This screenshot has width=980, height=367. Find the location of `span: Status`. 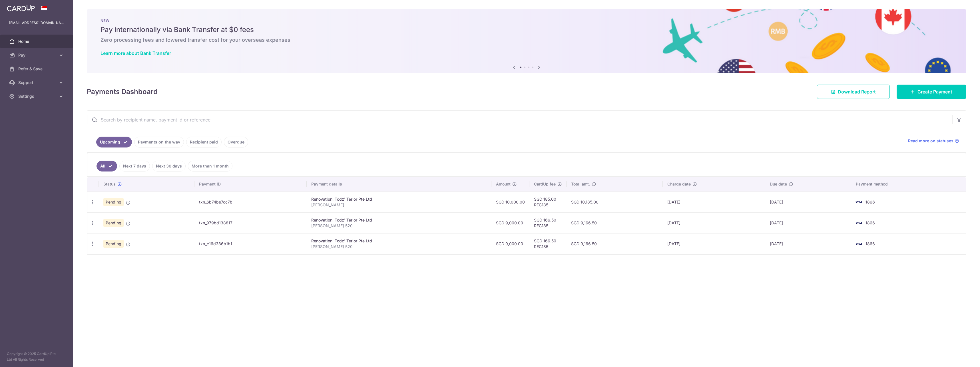

span: Status is located at coordinates (109, 184).